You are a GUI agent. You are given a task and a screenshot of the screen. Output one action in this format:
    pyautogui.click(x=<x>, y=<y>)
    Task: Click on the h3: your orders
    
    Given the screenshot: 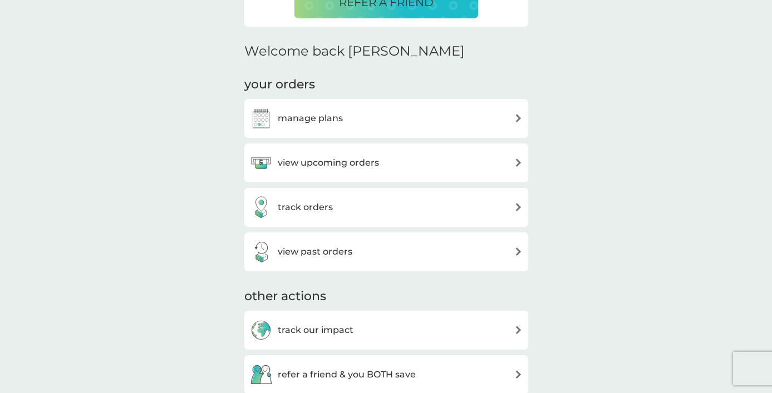 What is the action you would take?
    pyautogui.click(x=279, y=85)
    